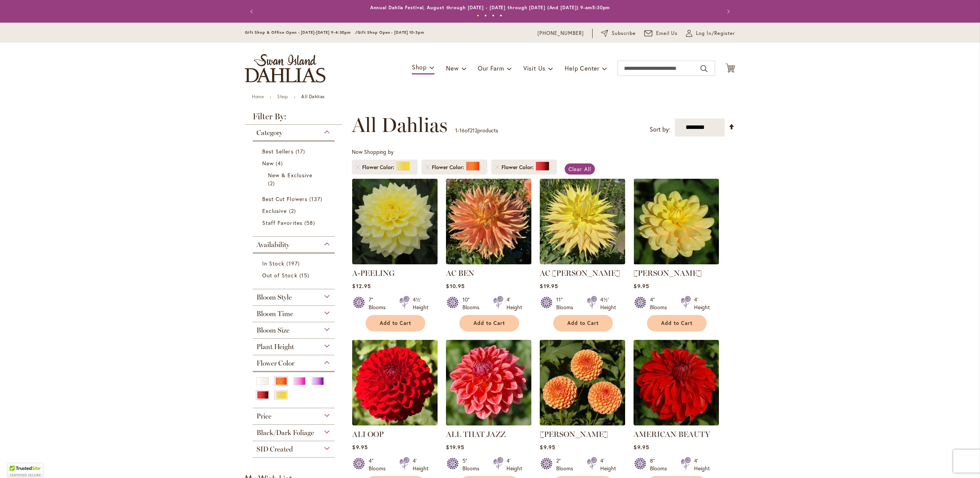  What do you see at coordinates (676, 382) in the screenshot?
I see `img: AMERICAN BEAUTY` at bounding box center [676, 382].